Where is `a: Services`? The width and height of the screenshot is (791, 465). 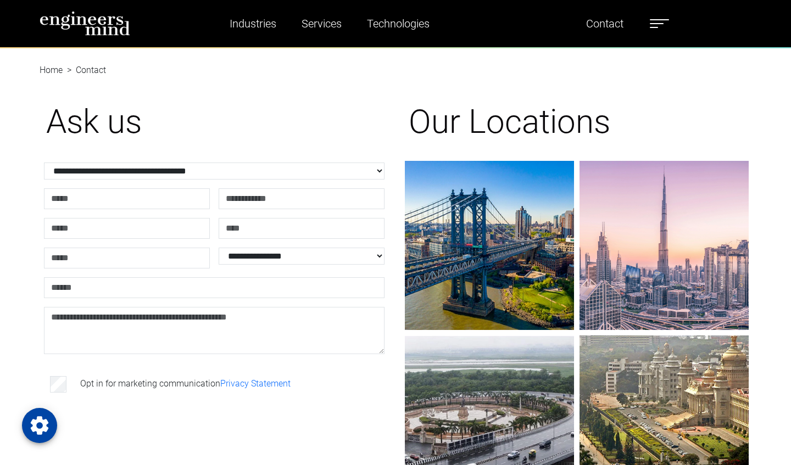
a: Services is located at coordinates (321, 24).